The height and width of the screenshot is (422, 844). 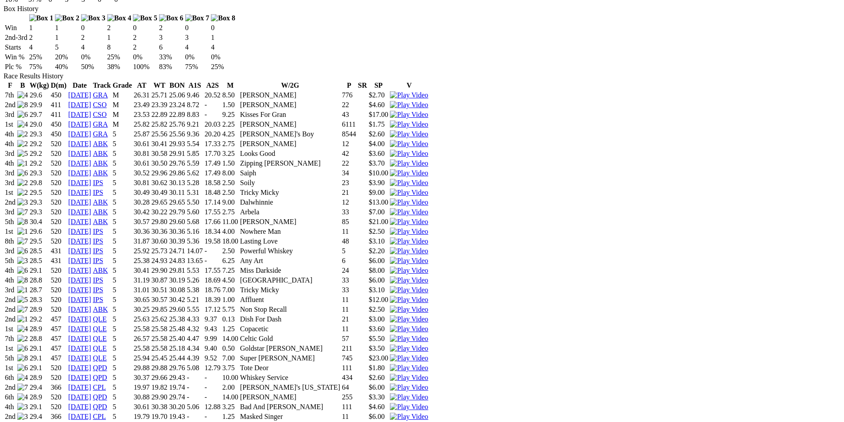 What do you see at coordinates (197, 18) in the screenshot?
I see `img: Box 7` at bounding box center [197, 18].